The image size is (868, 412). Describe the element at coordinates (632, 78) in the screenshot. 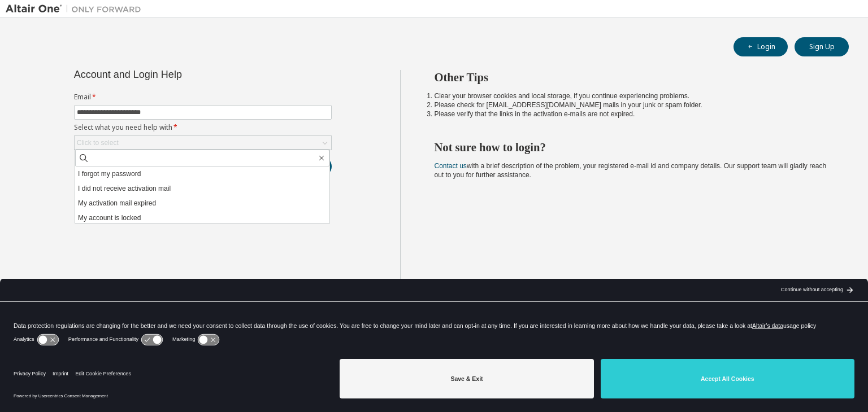

I see `h2: Other Tips` at that location.